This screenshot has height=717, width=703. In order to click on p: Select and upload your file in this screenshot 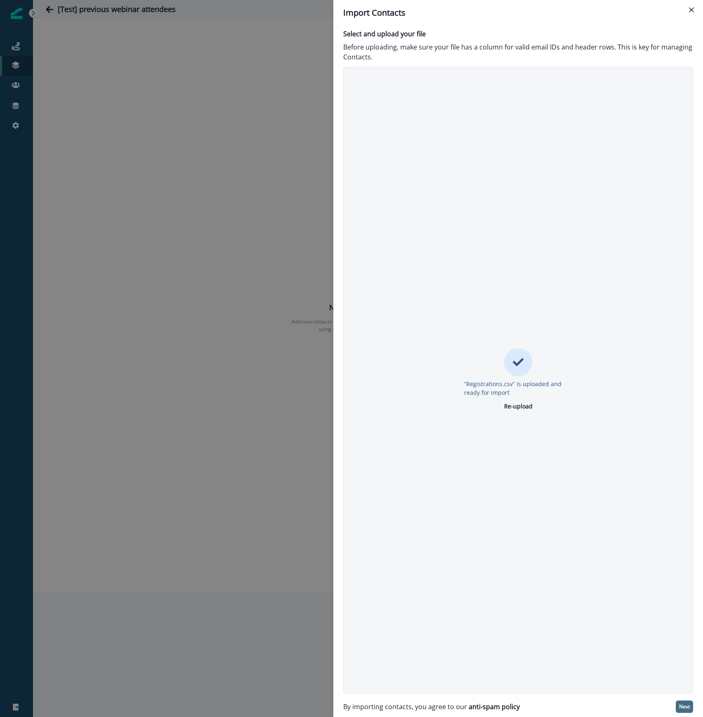, I will do `click(518, 34)`.